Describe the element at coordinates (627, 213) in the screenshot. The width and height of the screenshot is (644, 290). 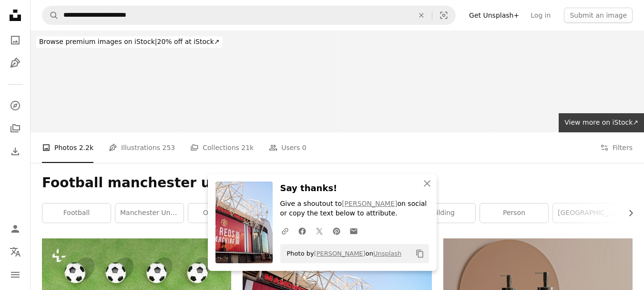
I see `button: scroll list to the right` at that location.